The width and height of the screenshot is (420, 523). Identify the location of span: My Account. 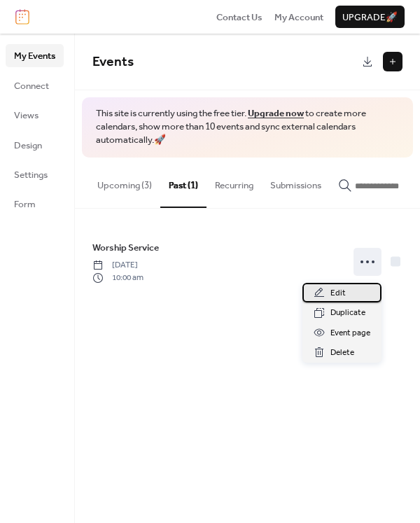
(298, 17).